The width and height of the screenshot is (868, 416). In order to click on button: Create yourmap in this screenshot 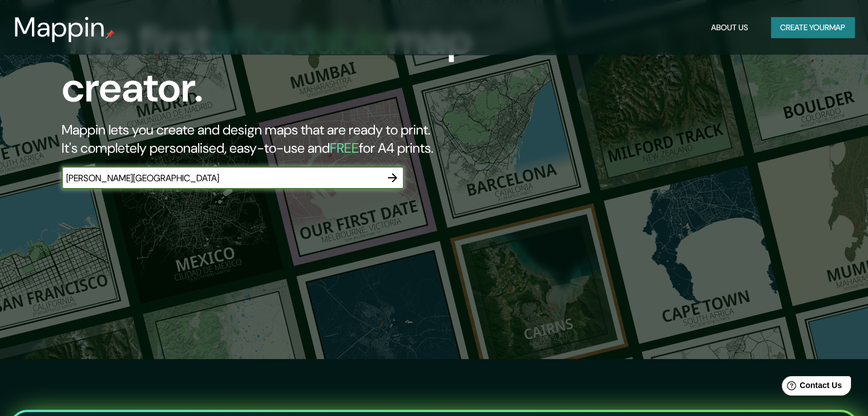, I will do `click(813, 27)`.